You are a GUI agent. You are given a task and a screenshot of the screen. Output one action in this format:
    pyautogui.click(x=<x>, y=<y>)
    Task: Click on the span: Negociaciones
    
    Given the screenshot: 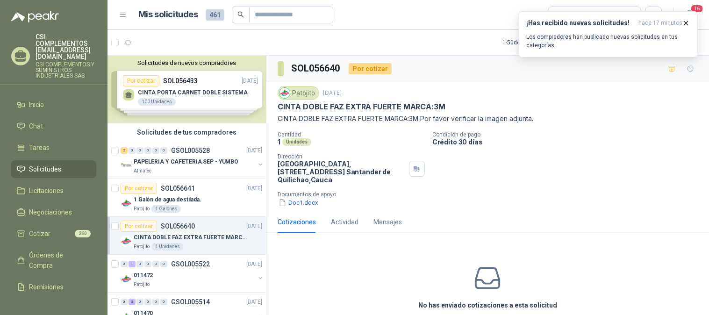 What is the action you would take?
    pyautogui.click(x=50, y=212)
    